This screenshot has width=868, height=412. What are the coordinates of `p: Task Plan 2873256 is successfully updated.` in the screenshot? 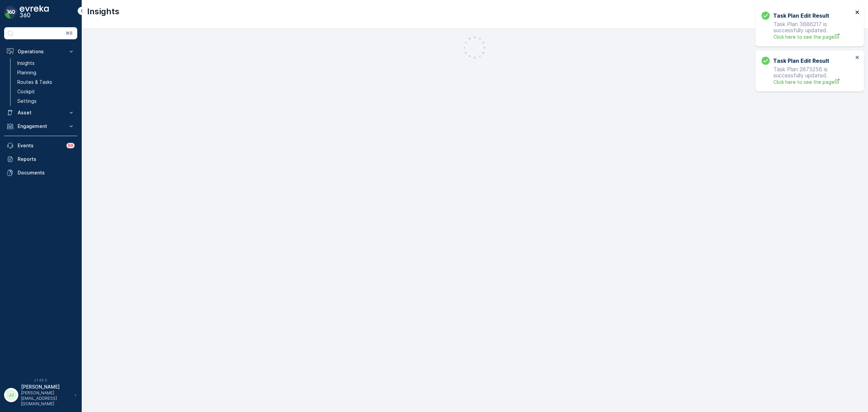 It's located at (807, 75).